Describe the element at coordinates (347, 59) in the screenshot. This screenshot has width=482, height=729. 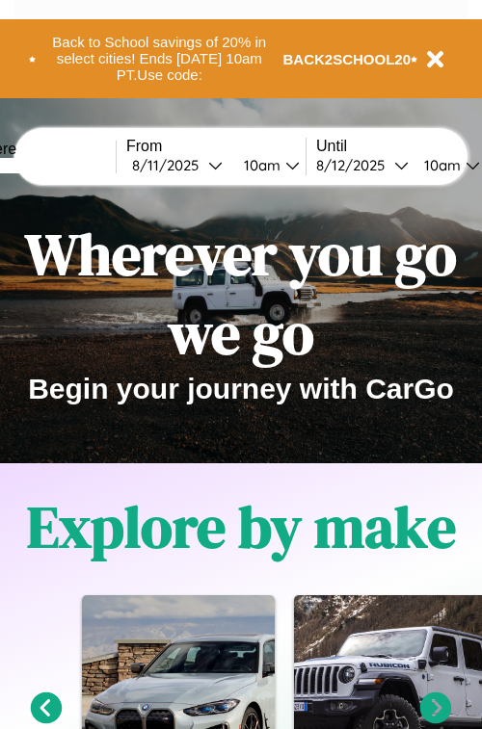
I see `b: BACK2SCHOOL20` at that location.